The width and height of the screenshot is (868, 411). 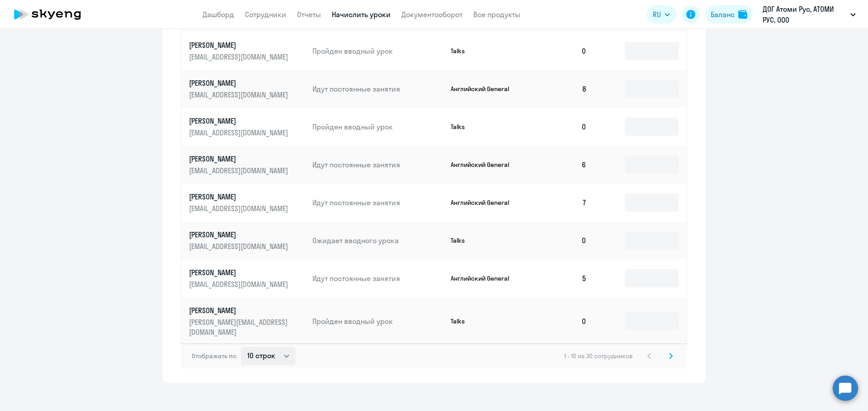 What do you see at coordinates (214, 356) in the screenshot?
I see `span: Отображать по:` at bounding box center [214, 356].